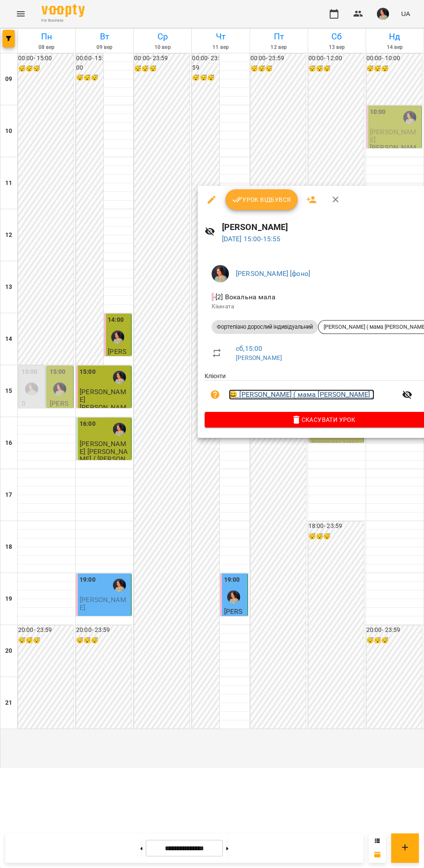 Image resolution: width=424 pixels, height=868 pixels. Describe the element at coordinates (262, 200) in the screenshot. I see `button: Урок відбувся` at that location.